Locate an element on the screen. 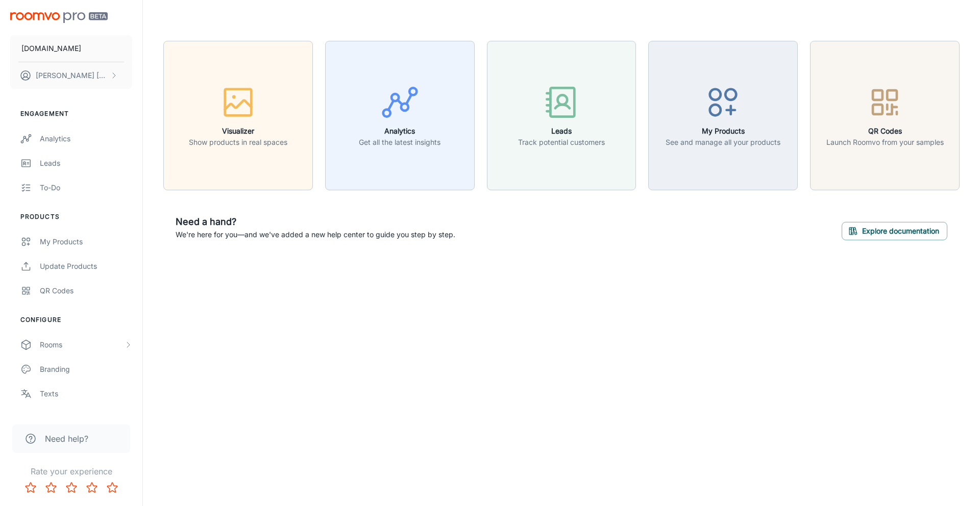 This screenshot has width=980, height=506. button: My ProductsSee and manage all your products is located at coordinates (723, 116).